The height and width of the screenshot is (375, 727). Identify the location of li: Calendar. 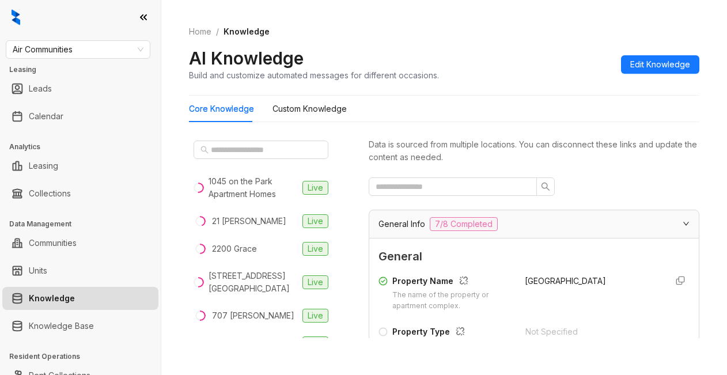
(80, 116).